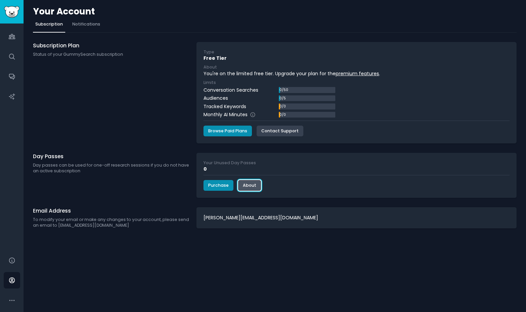  What do you see at coordinates (283, 99) in the screenshot?
I see `div: 0 / 5` at bounding box center [283, 99].